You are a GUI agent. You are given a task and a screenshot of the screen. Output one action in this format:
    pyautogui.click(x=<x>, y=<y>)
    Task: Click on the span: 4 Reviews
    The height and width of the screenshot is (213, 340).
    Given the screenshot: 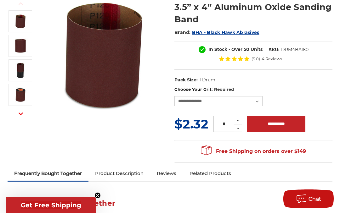 What is the action you would take?
    pyautogui.click(x=271, y=59)
    